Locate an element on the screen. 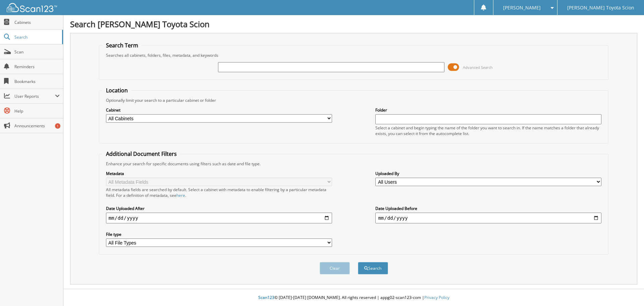 This screenshot has width=644, height=306. input: start is located at coordinates (219, 218).